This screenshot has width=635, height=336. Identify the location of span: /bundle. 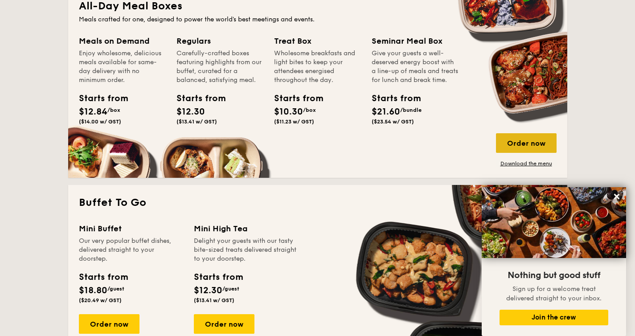
(411, 110).